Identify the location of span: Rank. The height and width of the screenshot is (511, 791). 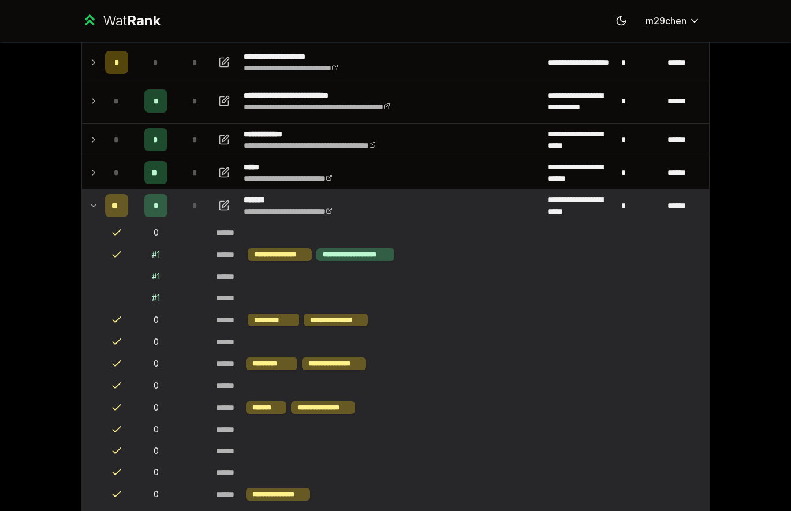
(144, 20).